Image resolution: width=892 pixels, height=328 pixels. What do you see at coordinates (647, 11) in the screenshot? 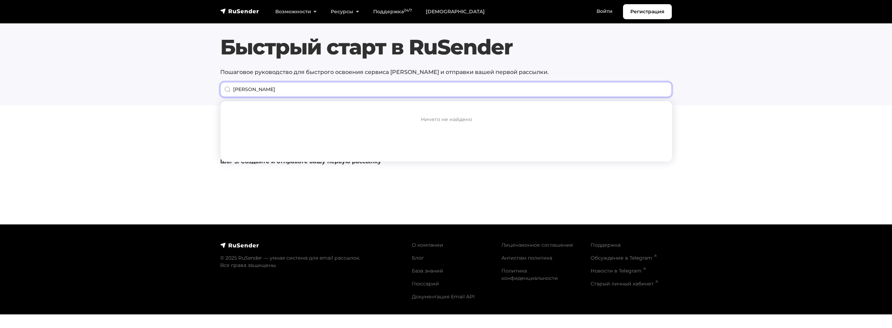
I see `a: Регистрация` at bounding box center [647, 11].